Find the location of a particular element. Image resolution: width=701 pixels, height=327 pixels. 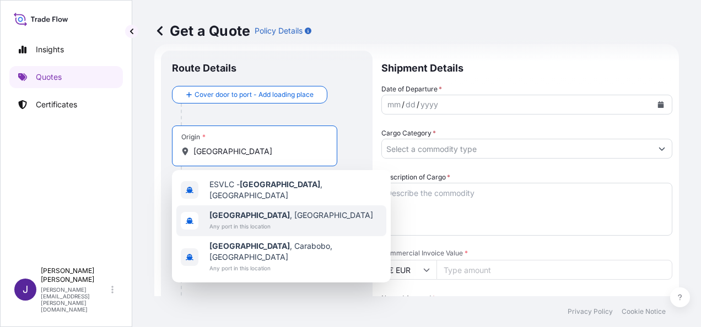

label: Cargo Category is located at coordinates (408, 133).